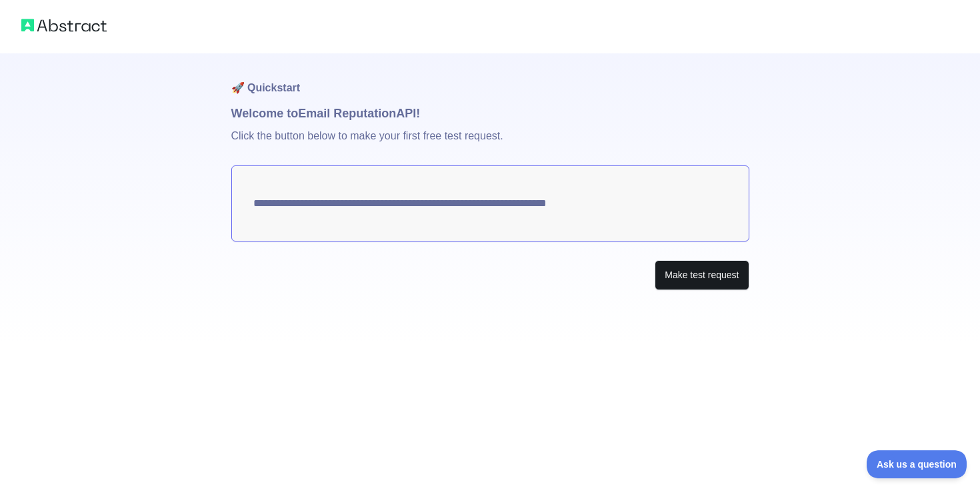  Describe the element at coordinates (64, 26) in the screenshot. I see `img: Abstract logo` at that location.